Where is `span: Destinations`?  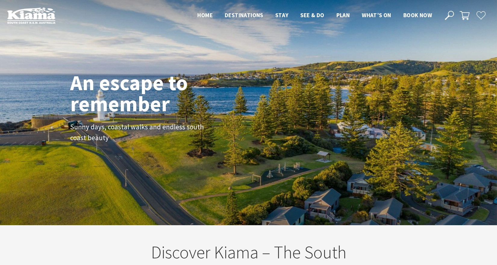
span: Destinations is located at coordinates (244, 15).